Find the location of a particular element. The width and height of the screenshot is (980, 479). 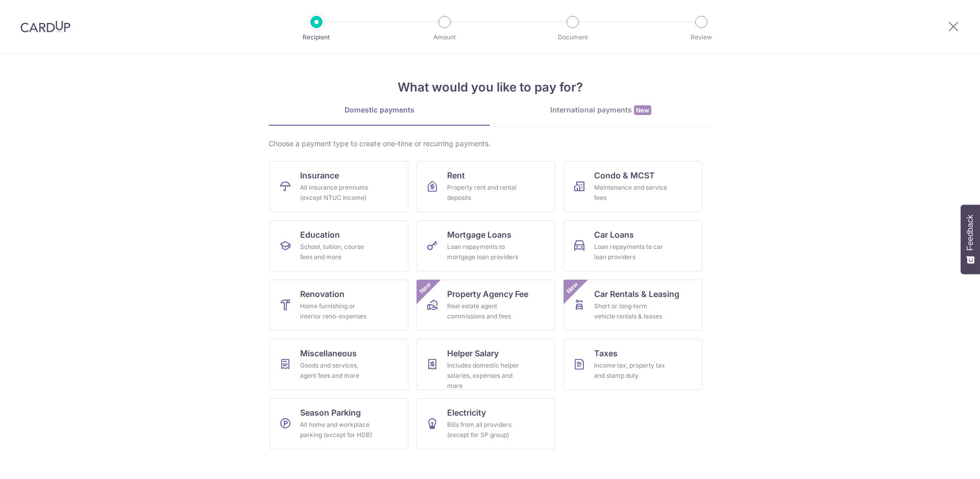

div: Domestic payments is located at coordinates (379, 110).